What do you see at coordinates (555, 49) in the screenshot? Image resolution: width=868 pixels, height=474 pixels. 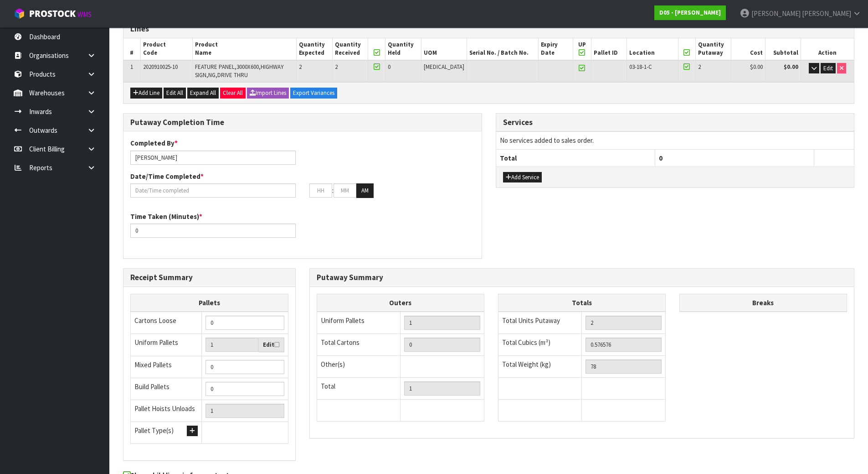 I see `th: Expiry Date` at bounding box center [555, 49].